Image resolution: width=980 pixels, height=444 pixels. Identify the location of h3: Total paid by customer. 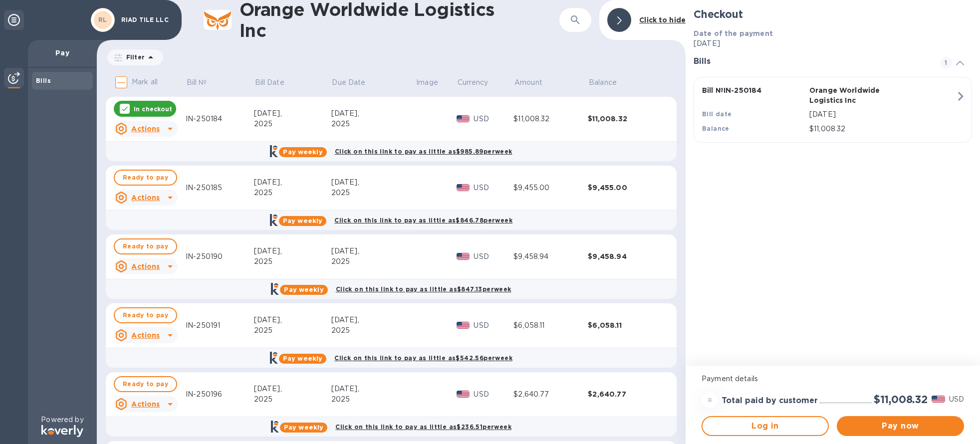
(769, 401).